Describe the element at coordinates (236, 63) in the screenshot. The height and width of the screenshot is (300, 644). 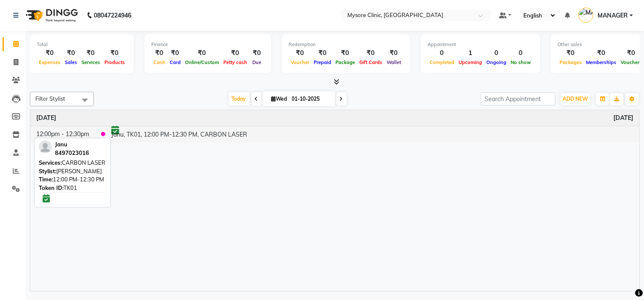
I see `span: Petty cash` at that location.